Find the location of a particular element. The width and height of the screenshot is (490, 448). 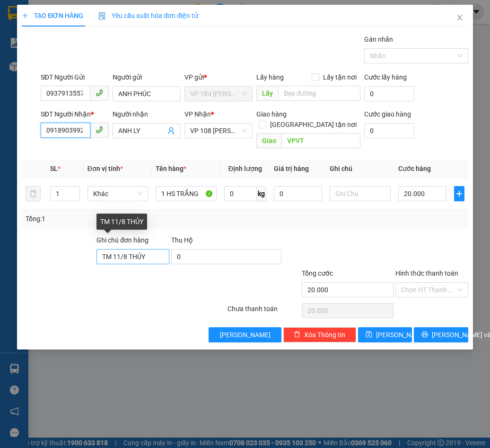

span: Giá trị hàng is located at coordinates (291, 168).